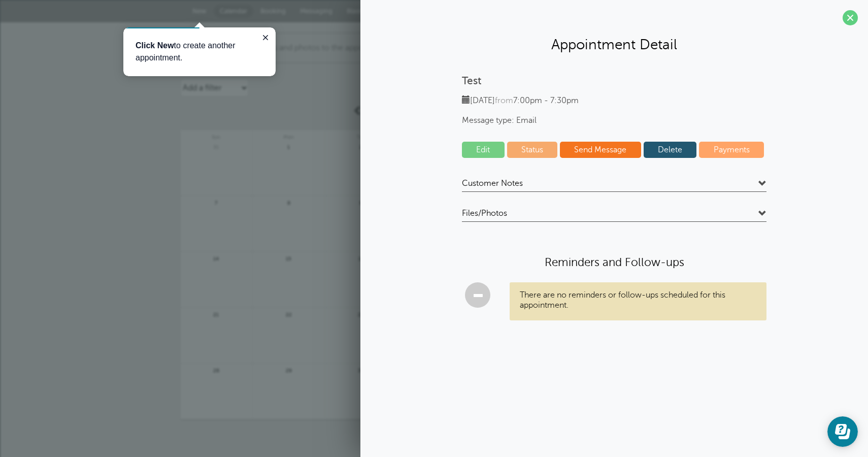  I want to click on span: Customer Notes, so click(492, 183).